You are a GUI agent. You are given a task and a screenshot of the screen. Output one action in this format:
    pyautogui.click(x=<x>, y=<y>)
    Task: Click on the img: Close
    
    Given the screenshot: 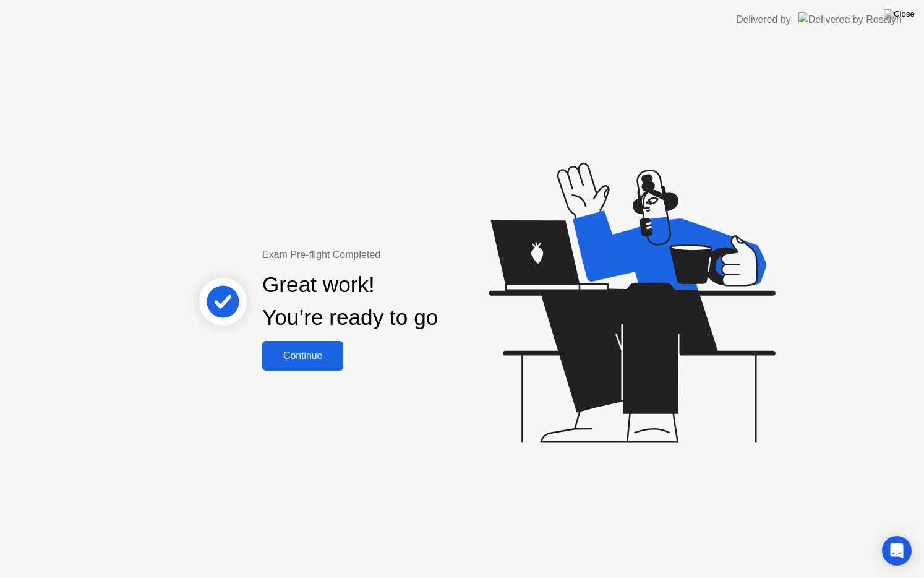 What is the action you would take?
    pyautogui.click(x=899, y=14)
    